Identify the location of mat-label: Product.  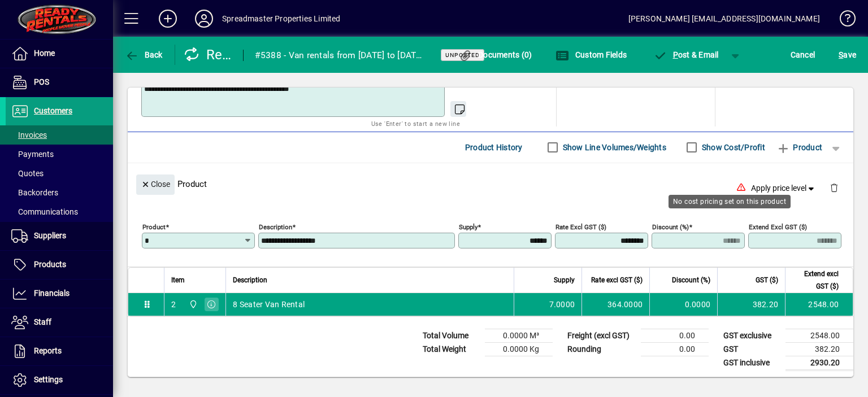
(154, 226).